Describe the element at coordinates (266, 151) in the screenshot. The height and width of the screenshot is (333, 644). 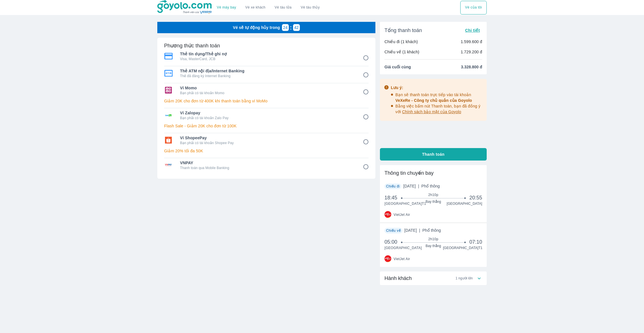
I see `p: Giảm 20% tối đa 50K` at that location.